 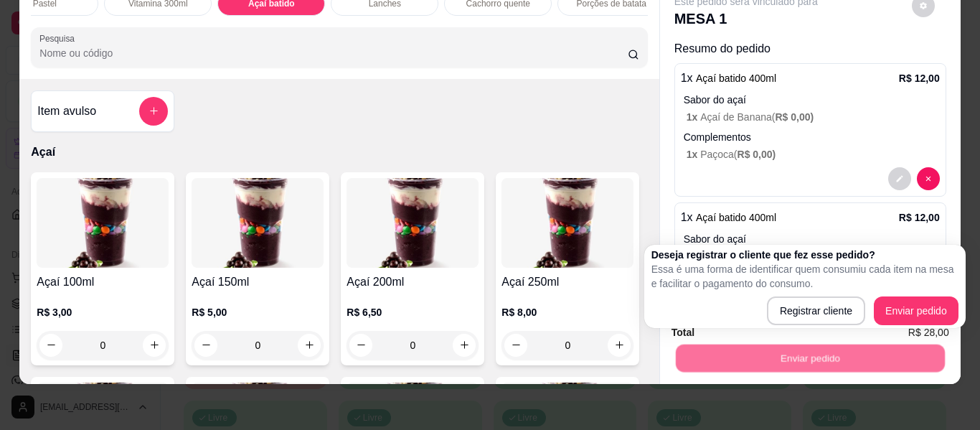 What do you see at coordinates (683, 332) in the screenshot?
I see `strong: Total` at bounding box center [683, 332].